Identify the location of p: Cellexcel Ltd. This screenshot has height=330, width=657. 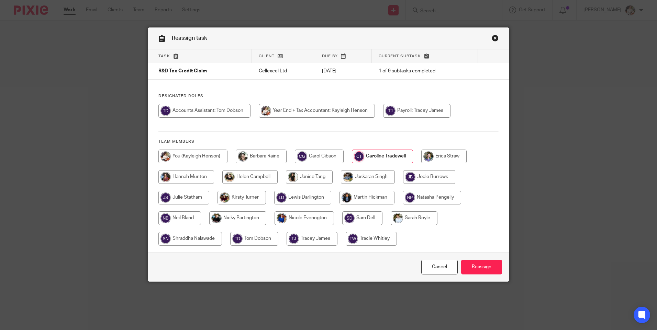
(283, 71).